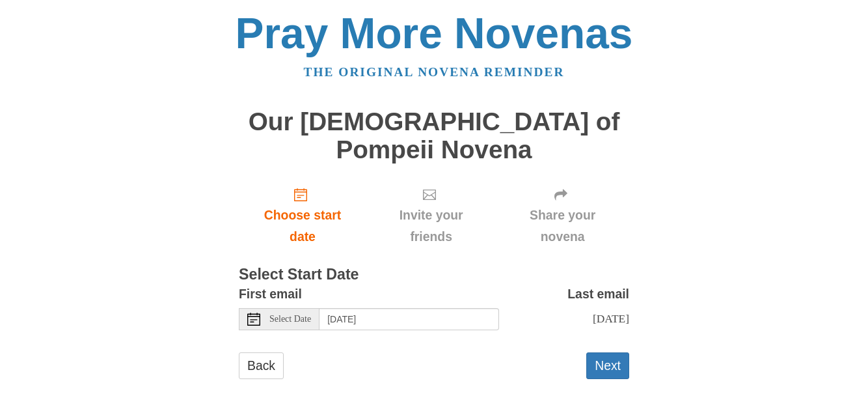  What do you see at coordinates (562, 226) in the screenshot?
I see `span: Share your novena` at bounding box center [562, 226].